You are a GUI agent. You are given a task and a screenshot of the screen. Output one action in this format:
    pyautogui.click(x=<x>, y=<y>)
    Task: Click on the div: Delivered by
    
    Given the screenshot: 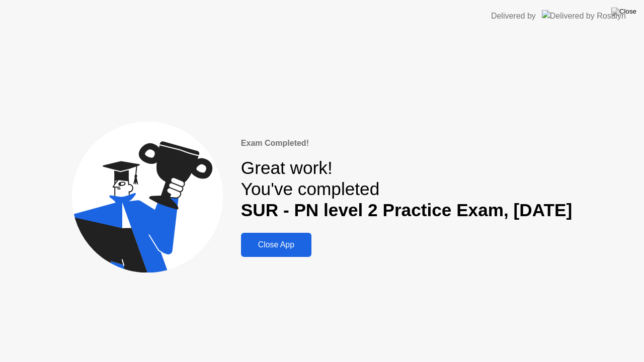 What is the action you would take?
    pyautogui.click(x=513, y=16)
    